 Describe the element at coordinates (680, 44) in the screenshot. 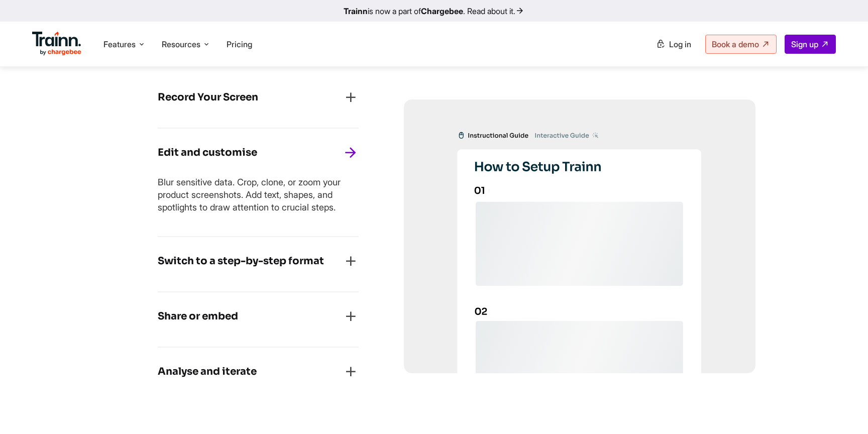

I see `span: Log in` at that location.